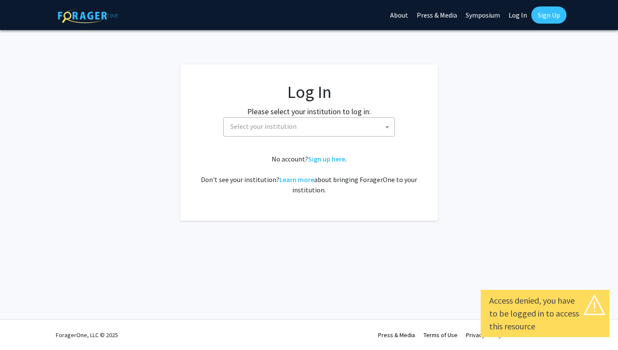 The width and height of the screenshot is (618, 350). What do you see at coordinates (297, 180) in the screenshot?
I see `a: Learn more about bringing ForagerOne to your institution` at bounding box center [297, 180].